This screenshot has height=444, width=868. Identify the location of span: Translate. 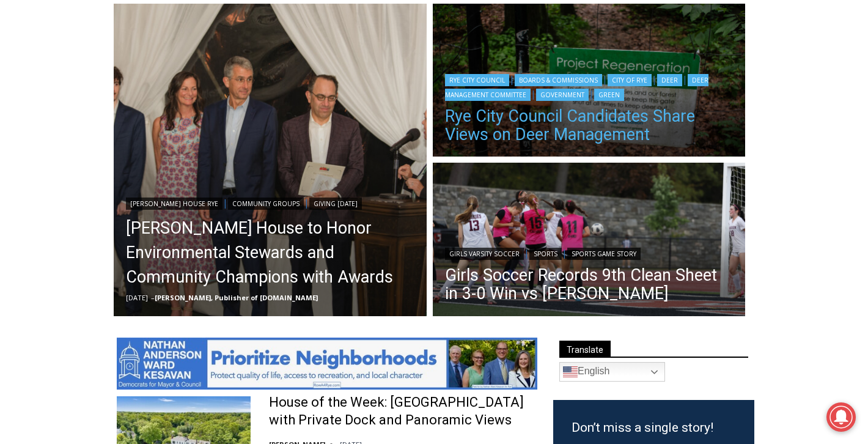
(585, 348).